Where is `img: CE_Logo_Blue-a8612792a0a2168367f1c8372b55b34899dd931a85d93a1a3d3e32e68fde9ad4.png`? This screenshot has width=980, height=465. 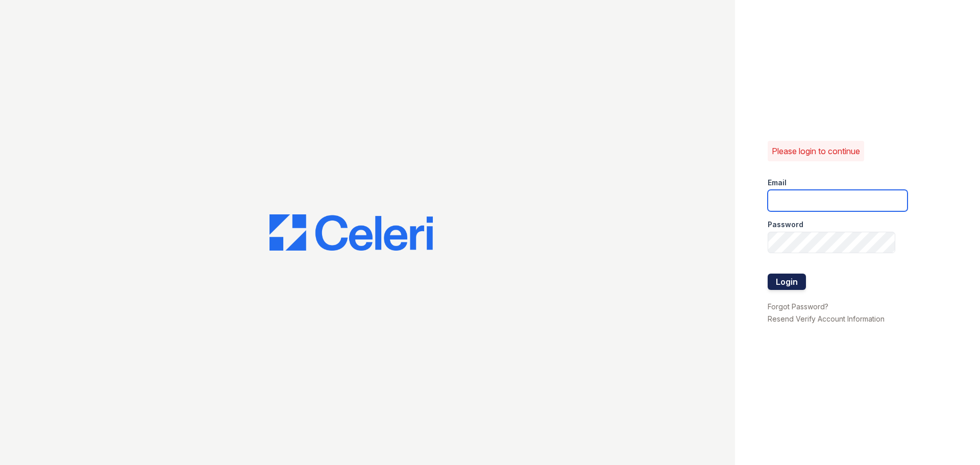 img: CE_Logo_Blue-a8612792a0a2168367f1c8372b55b34899dd931a85d93a1a3d3e32e68fde9ad4.png is located at coordinates (351, 232).